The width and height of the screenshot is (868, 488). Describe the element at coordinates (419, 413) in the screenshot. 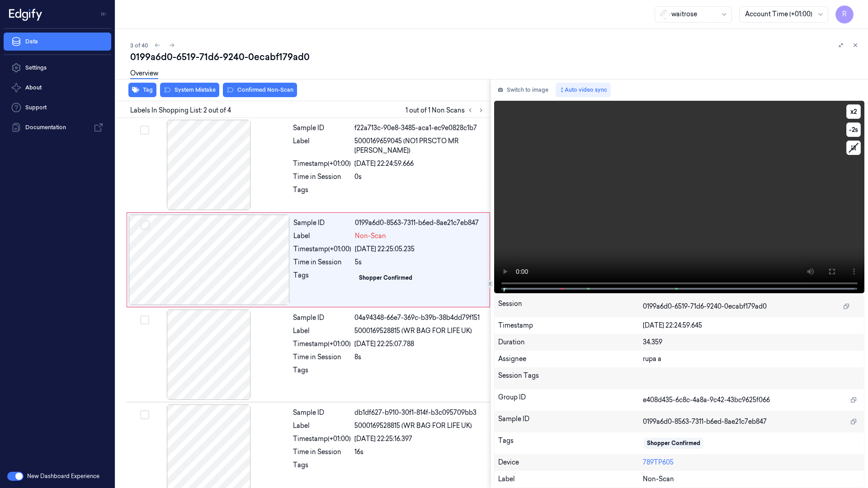

I see `div: db1df627-b910-30f1-814f-b3c095709bb3` at that location.